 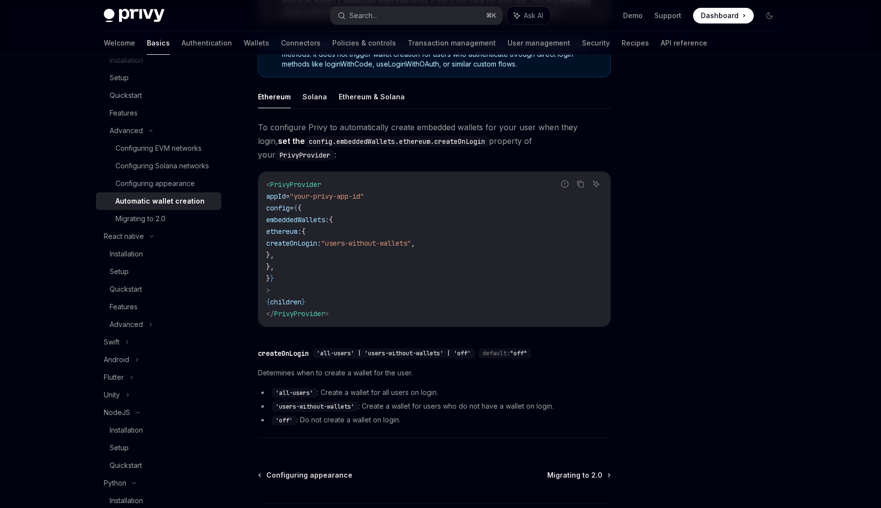 What do you see at coordinates (305, 155) in the screenshot?
I see `code: PrivyProvider` at bounding box center [305, 155].